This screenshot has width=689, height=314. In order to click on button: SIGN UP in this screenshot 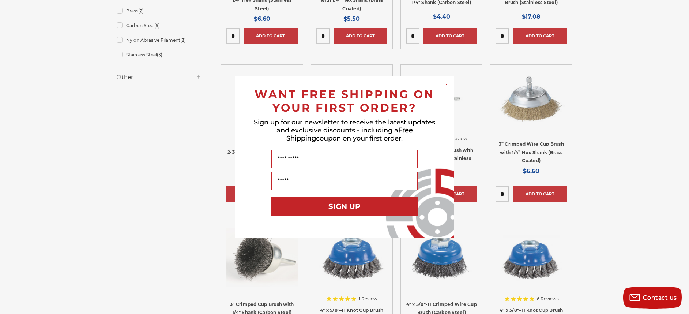, I will do `click(345, 206)`.